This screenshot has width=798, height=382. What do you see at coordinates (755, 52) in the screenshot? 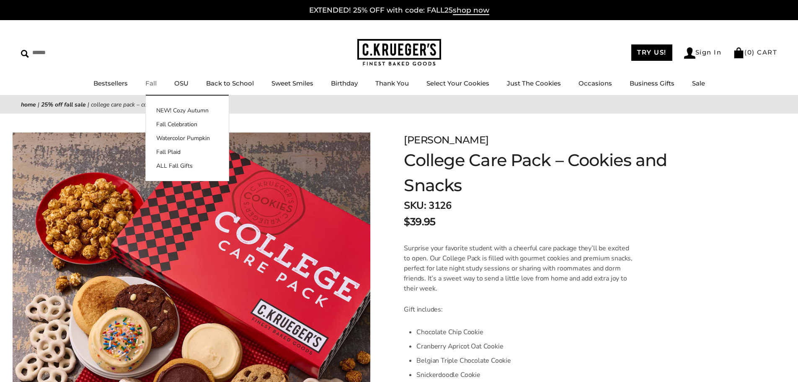
I see `a: (0) CART` at bounding box center [755, 52].